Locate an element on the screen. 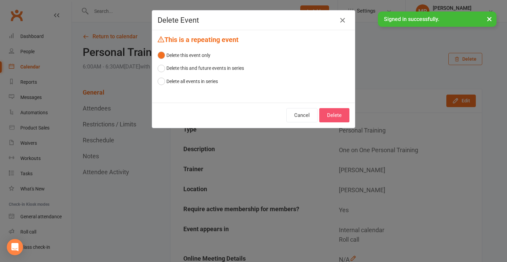  button: Delete this and future events in series is located at coordinates (201, 68).